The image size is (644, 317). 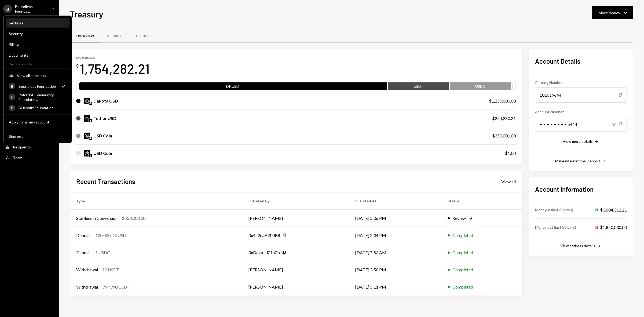 I want to click on img: USDT, so click(x=87, y=118).